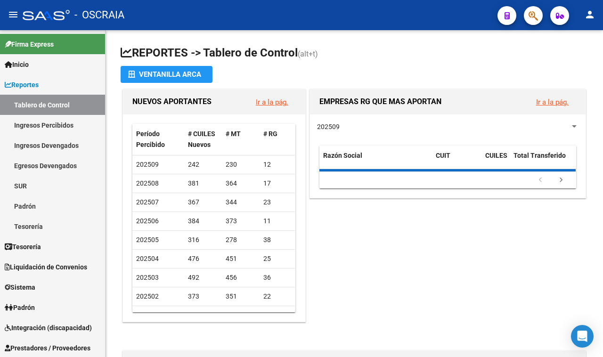 This screenshot has height=357, width=603. What do you see at coordinates (20, 287) in the screenshot?
I see `span: Sistema` at bounding box center [20, 287].